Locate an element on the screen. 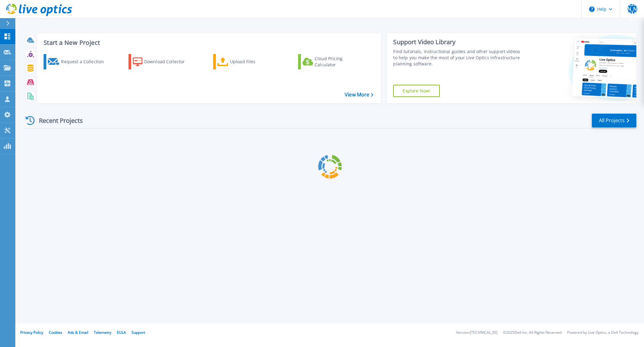 The image size is (644, 347). a: View More is located at coordinates (359, 95).